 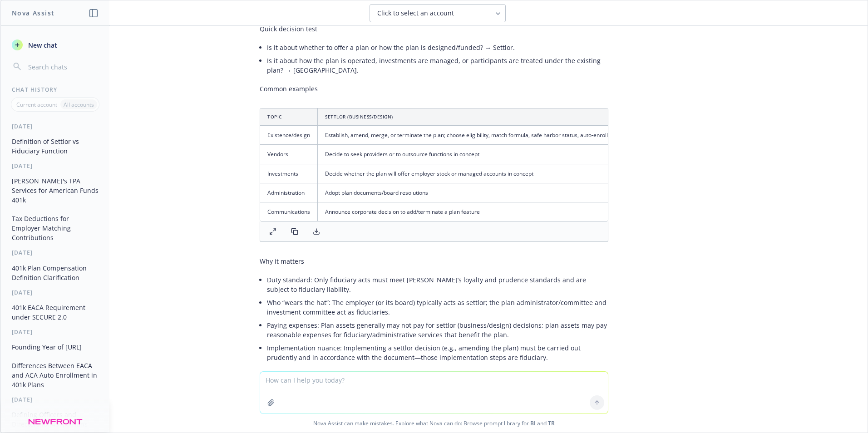 What do you see at coordinates (438, 65) in the screenshot?
I see `li: Is it about how the plan is operated, investments are managed, or participants are treated under ...` at bounding box center [438, 65].